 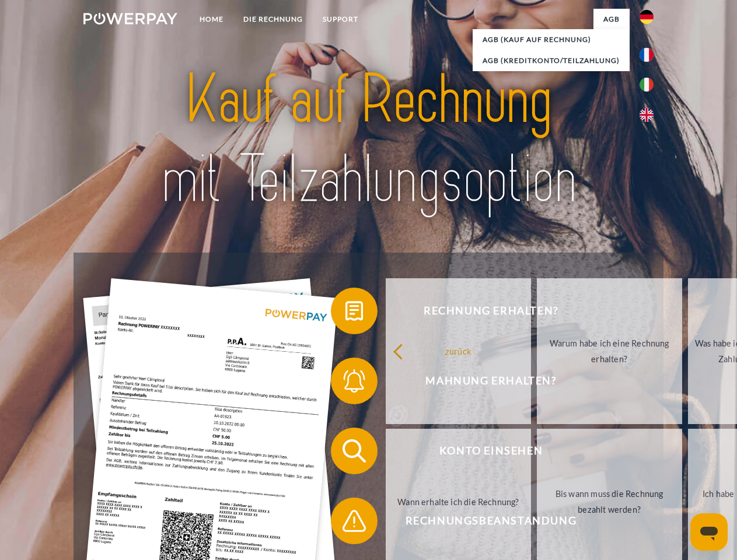 I want to click on a: Rechnungsbeanstandung, so click(x=482, y=522).